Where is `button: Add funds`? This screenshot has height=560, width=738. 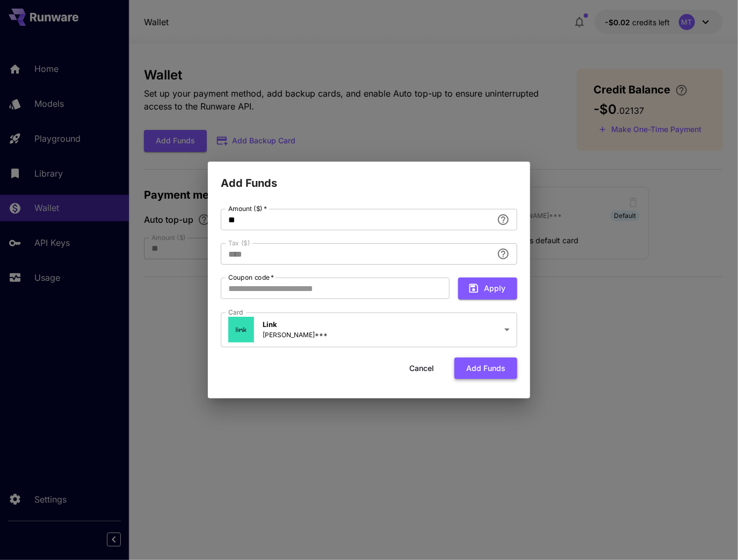 button: Add funds is located at coordinates (486, 368).